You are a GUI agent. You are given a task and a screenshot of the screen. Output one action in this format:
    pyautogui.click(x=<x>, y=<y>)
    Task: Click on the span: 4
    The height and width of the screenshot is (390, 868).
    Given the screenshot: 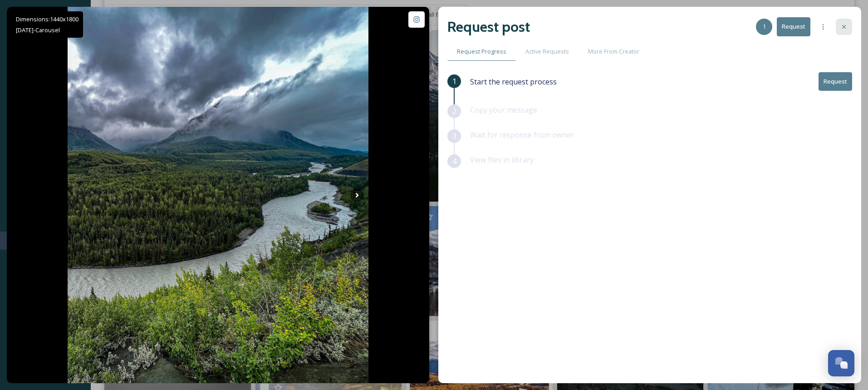 What is the action you would take?
    pyautogui.click(x=454, y=161)
    